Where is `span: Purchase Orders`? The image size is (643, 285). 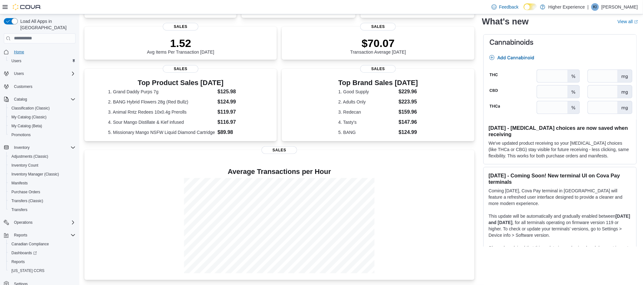 span: Purchase Orders is located at coordinates (26, 192).